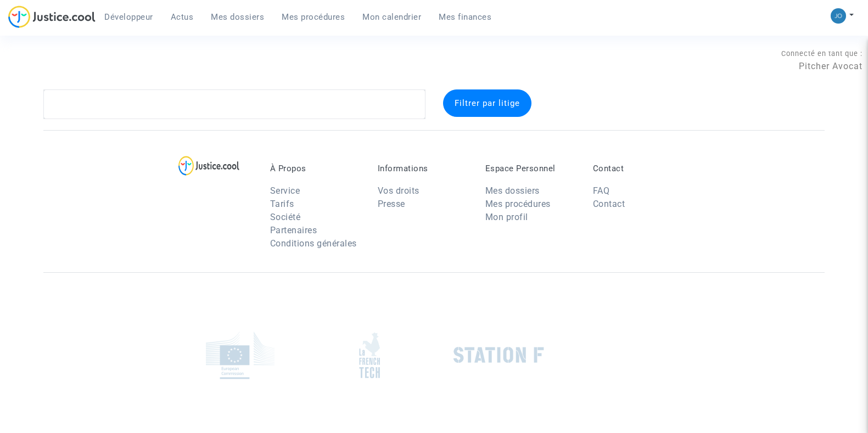 Image resolution: width=868 pixels, height=433 pixels. Describe the element at coordinates (499, 355) in the screenshot. I see `img: stationf.png` at that location.